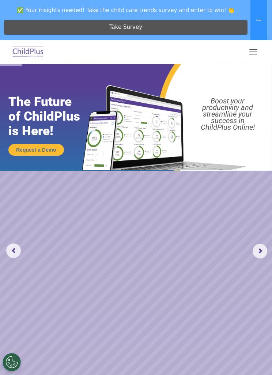  What do you see at coordinates (12, 363) in the screenshot?
I see `button: Cookies Settings` at bounding box center [12, 363].